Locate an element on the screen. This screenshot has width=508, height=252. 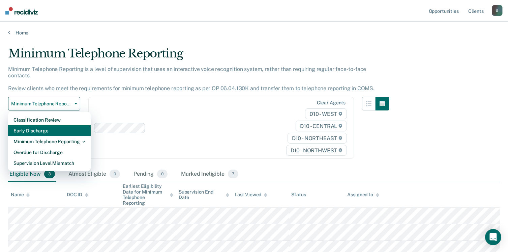
div: Early Discharge is located at coordinates (49, 131).